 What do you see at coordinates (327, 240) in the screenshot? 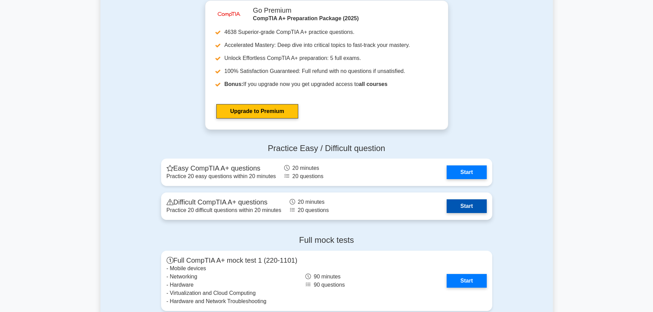
I see `h4: Full mock tests` at bounding box center [327, 240].